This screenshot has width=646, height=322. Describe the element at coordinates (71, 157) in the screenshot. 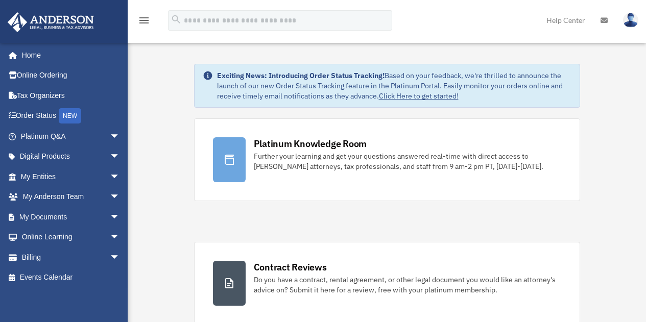

I see `a: Digital Productsarrow_drop_down` at that location.